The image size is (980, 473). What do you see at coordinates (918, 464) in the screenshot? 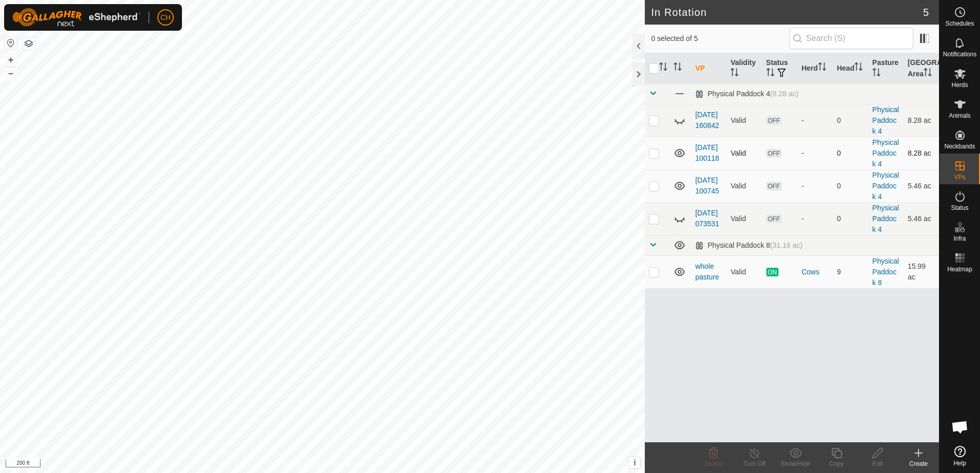
I see `div: Create` at bounding box center [918, 464].